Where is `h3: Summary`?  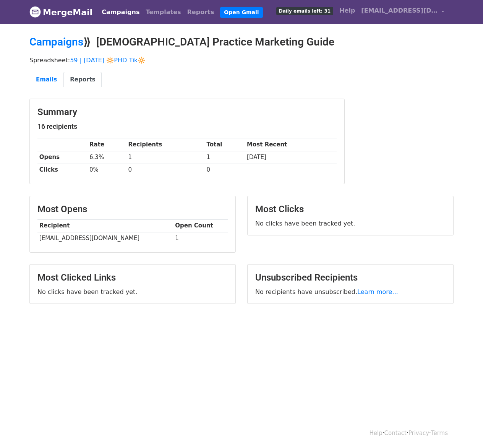
h3: Summary is located at coordinates (187, 112).